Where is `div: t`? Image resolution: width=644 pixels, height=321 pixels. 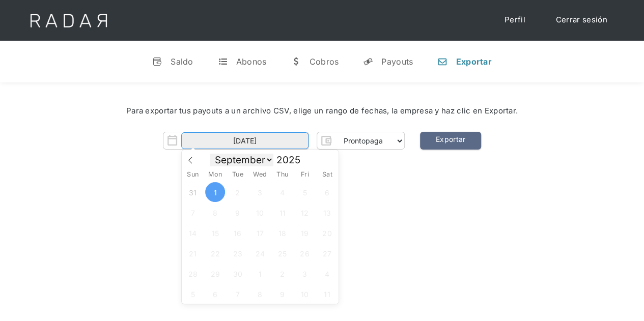
div: t is located at coordinates (223, 61).